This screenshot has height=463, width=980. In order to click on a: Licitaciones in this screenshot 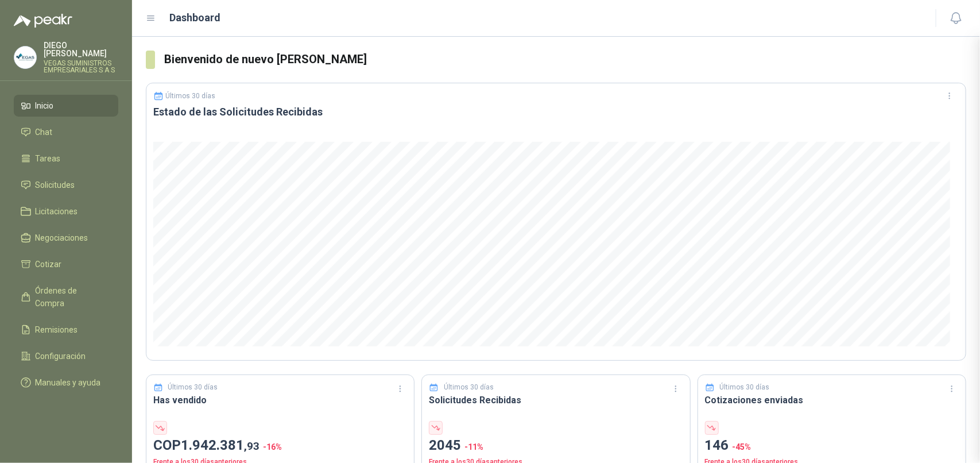, I will do `click(66, 212)`.